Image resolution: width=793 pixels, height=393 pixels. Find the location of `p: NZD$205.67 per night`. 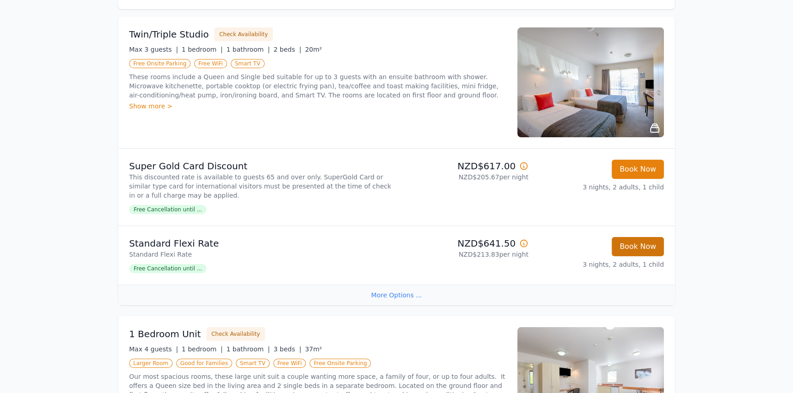

p: NZD$205.67 per night is located at coordinates (464, 177).